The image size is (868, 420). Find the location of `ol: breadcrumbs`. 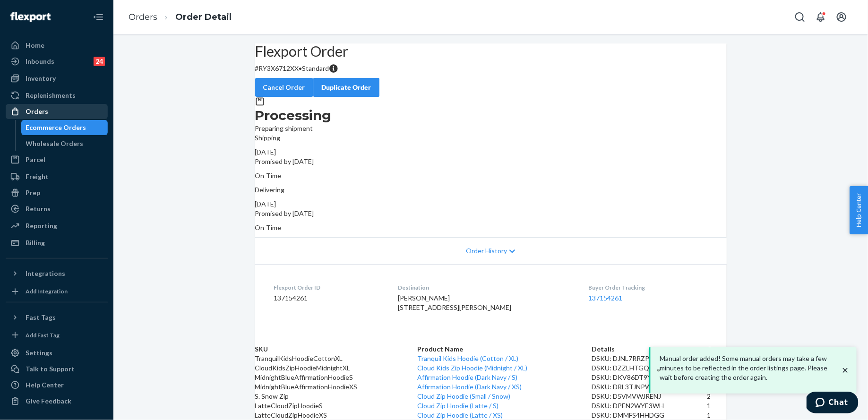

ol: breadcrumbs is located at coordinates (180, 17).